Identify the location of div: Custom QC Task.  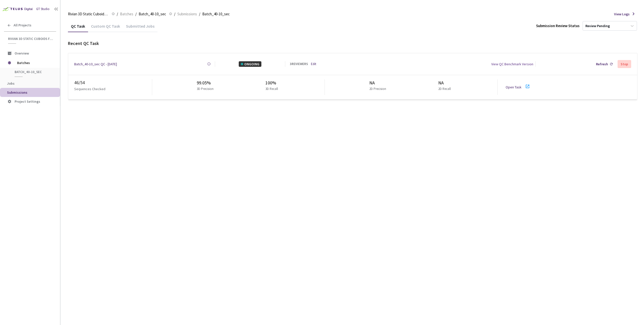
(106, 28).